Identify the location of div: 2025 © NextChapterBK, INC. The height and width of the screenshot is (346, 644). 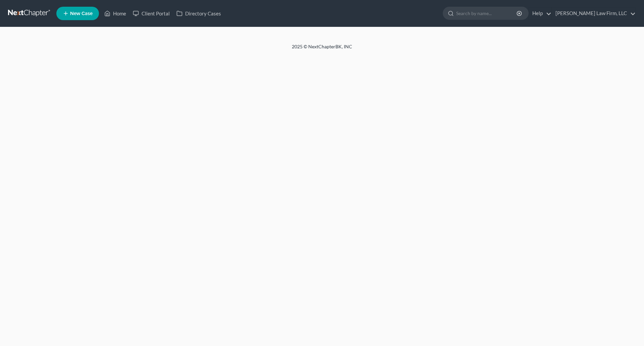
(322, 49).